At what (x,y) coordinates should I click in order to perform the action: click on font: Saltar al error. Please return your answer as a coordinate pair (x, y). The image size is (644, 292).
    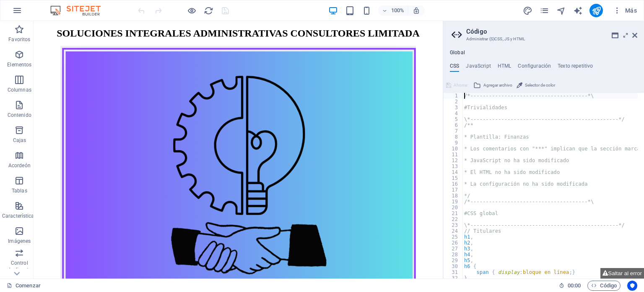
    Looking at the image, I should click on (625, 273).